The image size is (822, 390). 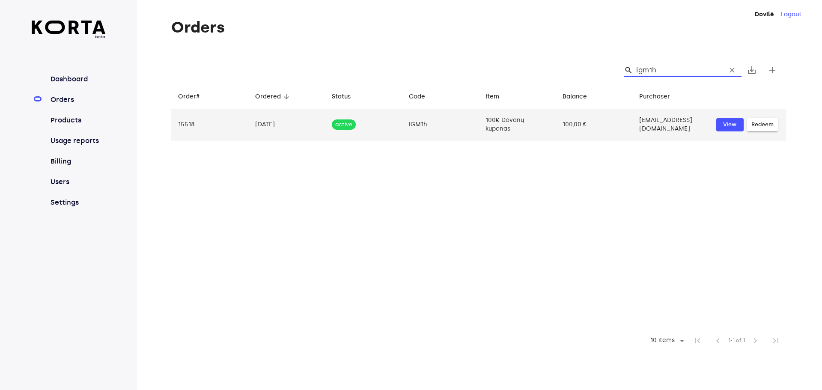 I want to click on span: add, so click(x=773, y=70).